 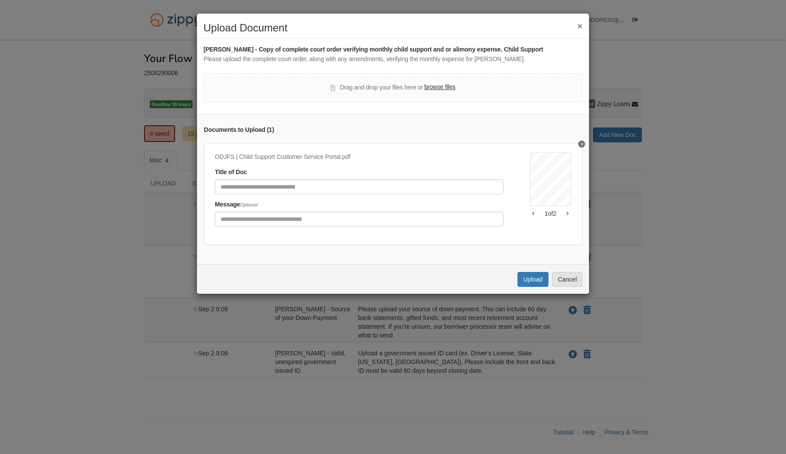 What do you see at coordinates (550, 214) in the screenshot?
I see `div: 1 of 2` at bounding box center [550, 214].